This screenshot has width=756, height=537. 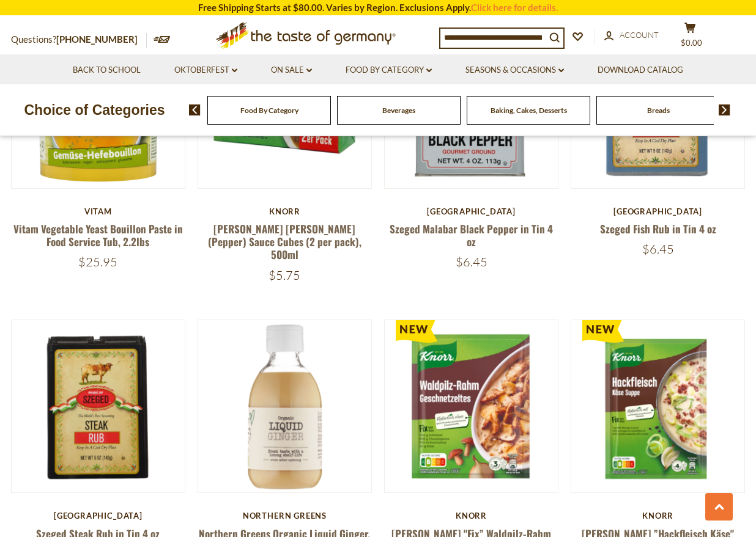 What do you see at coordinates (269, 110) in the screenshot?
I see `span: Food By Category` at bounding box center [269, 110].